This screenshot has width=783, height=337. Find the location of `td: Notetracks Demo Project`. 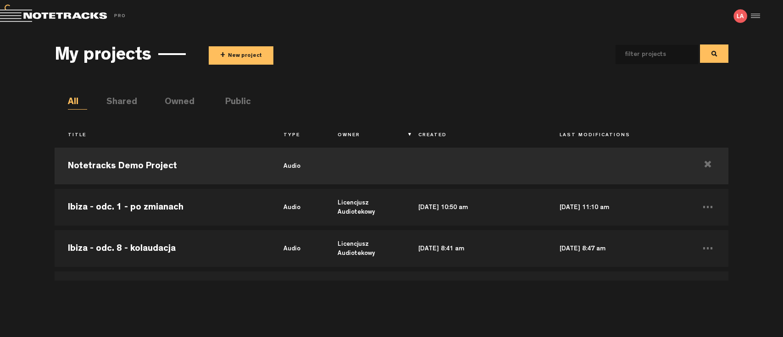

td: Notetracks Demo Project is located at coordinates (162, 166).